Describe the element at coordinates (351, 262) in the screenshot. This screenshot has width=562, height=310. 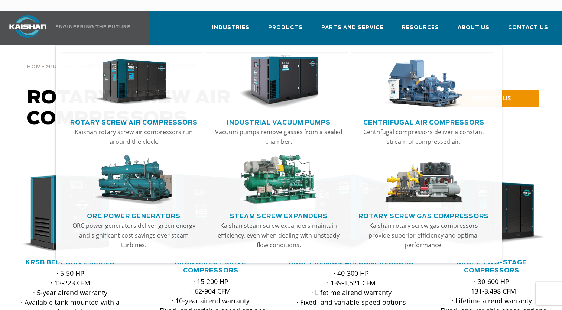
I see `a: KRSP Premium Air Compressors` at that location.